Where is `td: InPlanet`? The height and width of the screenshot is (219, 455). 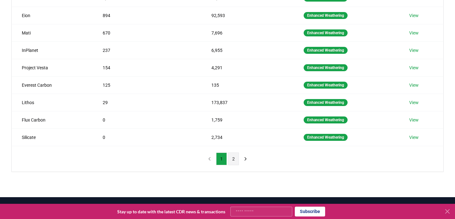
td: InPlanet is located at coordinates (52, 50).